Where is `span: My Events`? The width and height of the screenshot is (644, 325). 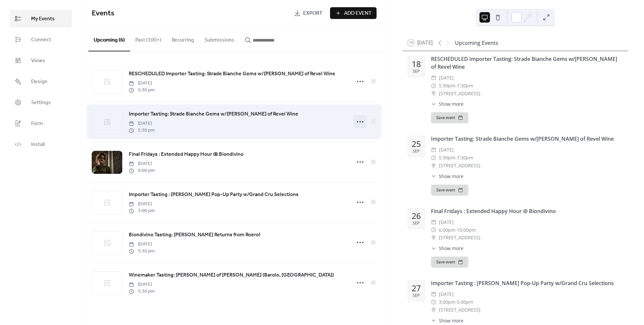 span: My Events is located at coordinates (43, 19).